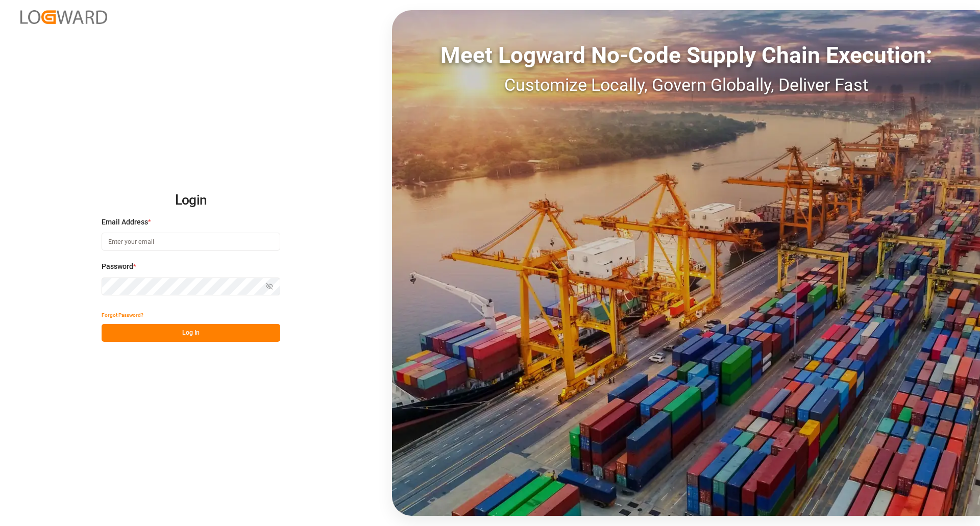  Describe the element at coordinates (123, 315) in the screenshot. I see `button: Forgot Password?` at that location.